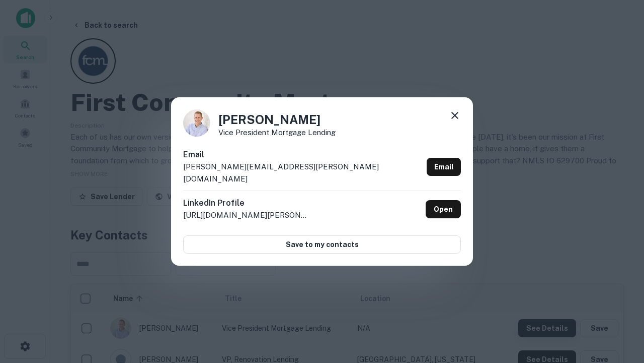  What do you see at coordinates (443, 209) in the screenshot?
I see `a: Open` at bounding box center [443, 209].